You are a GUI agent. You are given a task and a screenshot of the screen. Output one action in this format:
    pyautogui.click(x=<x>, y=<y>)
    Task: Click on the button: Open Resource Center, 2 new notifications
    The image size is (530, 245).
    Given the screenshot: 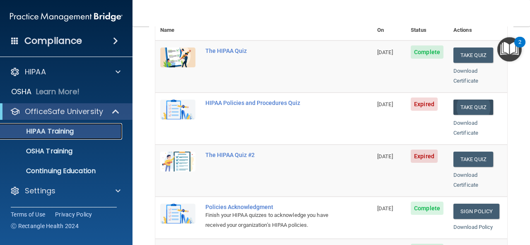 What is the action you would take?
    pyautogui.click(x=509, y=49)
    